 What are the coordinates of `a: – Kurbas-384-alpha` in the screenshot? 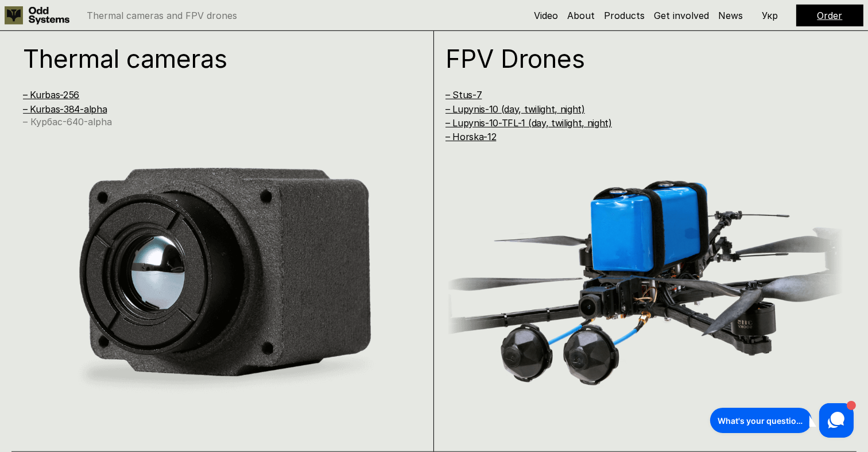 It's located at (65, 109).